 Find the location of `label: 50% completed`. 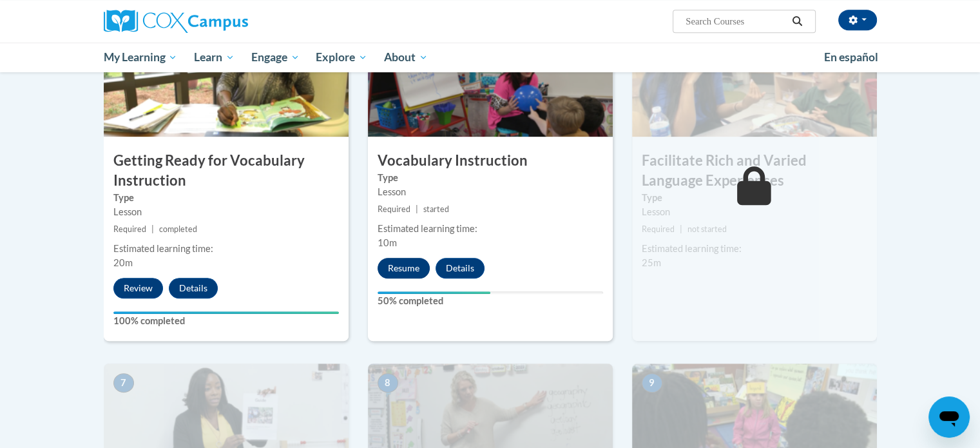

label: 50% completed is located at coordinates (490, 301).